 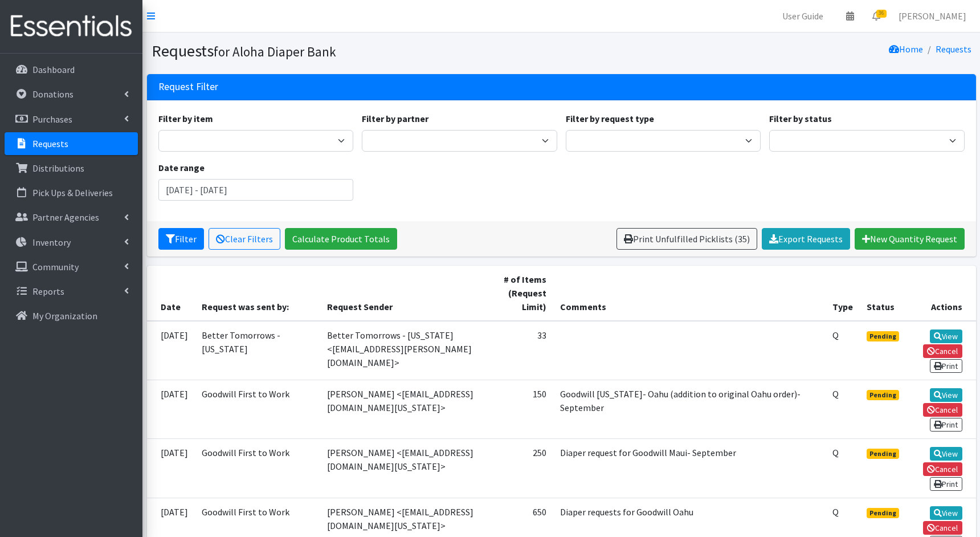 What do you see at coordinates (941, 293) in the screenshot?
I see `th: Actions` at bounding box center [941, 293].